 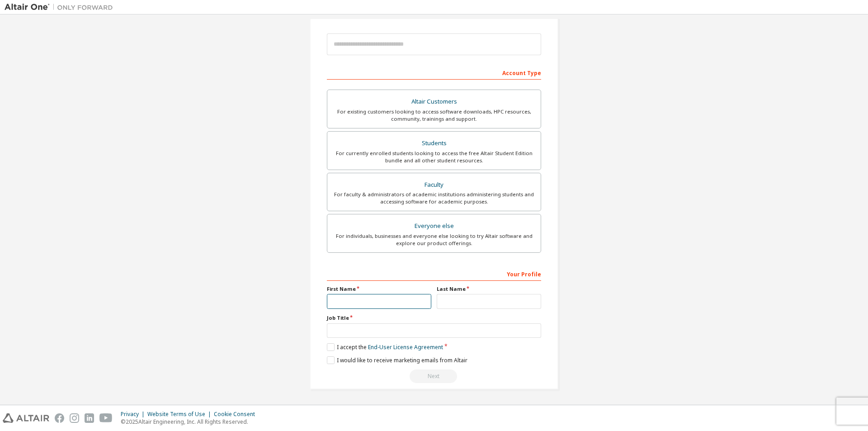 I want to click on div: Faculty, so click(x=434, y=185).